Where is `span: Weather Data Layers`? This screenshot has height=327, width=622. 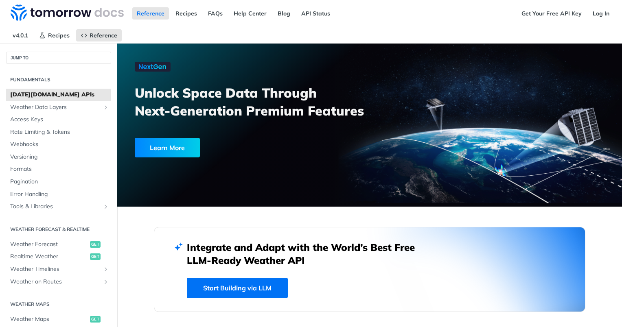 span: Weather Data Layers is located at coordinates (55, 108).